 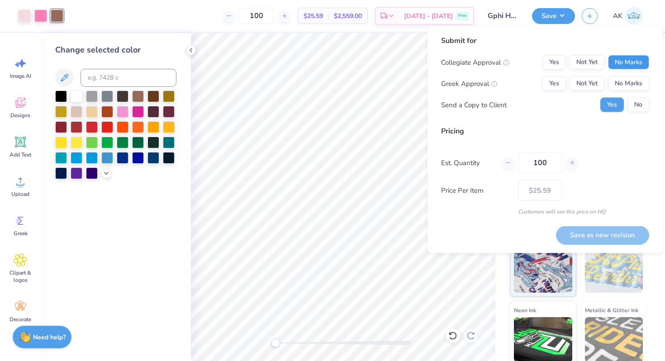 I want to click on img: Puff Ink, so click(x=614, y=270).